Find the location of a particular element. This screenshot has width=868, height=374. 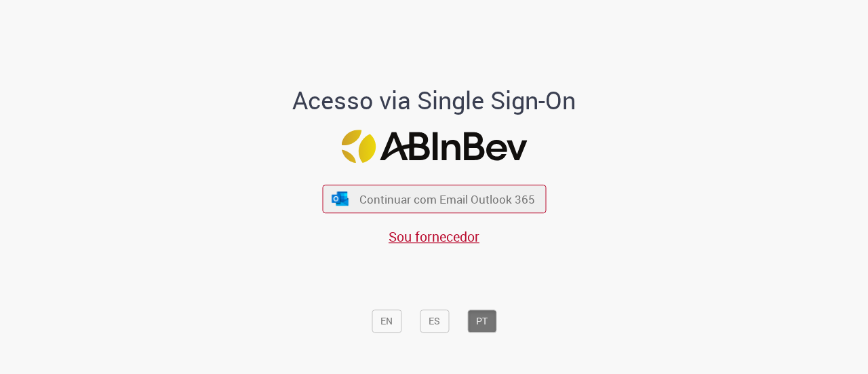

button: ES is located at coordinates (434, 321).